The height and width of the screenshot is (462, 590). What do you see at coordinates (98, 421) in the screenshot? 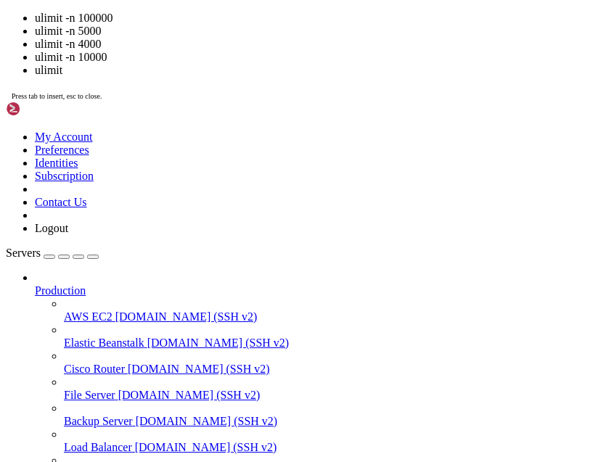
I see `span: Backup Server` at bounding box center [98, 421].